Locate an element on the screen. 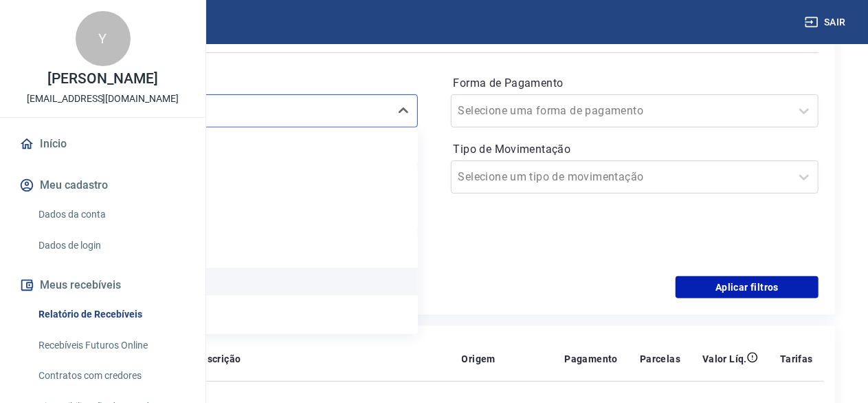 This screenshot has width=868, height=403. button: Aplicar filtros is located at coordinates (747, 287).